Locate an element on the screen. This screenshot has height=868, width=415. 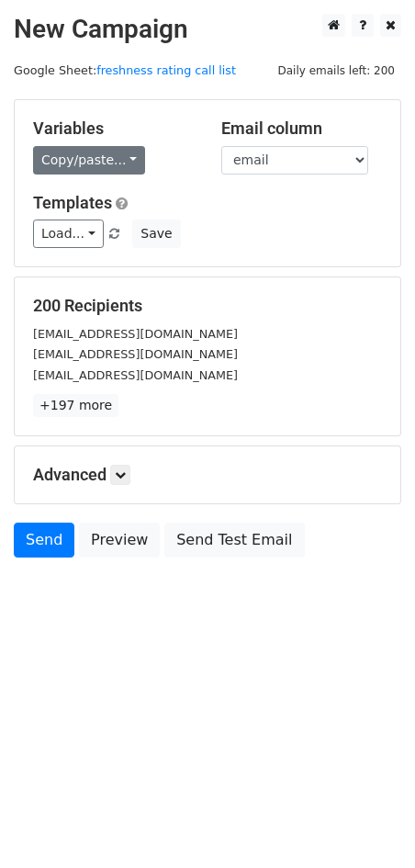
a: +197 more is located at coordinates (75, 406).